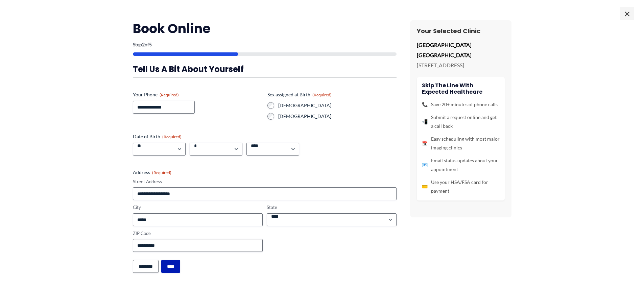  Describe the element at coordinates (152, 172) in the screenshot. I see `legend: Address` at that location.